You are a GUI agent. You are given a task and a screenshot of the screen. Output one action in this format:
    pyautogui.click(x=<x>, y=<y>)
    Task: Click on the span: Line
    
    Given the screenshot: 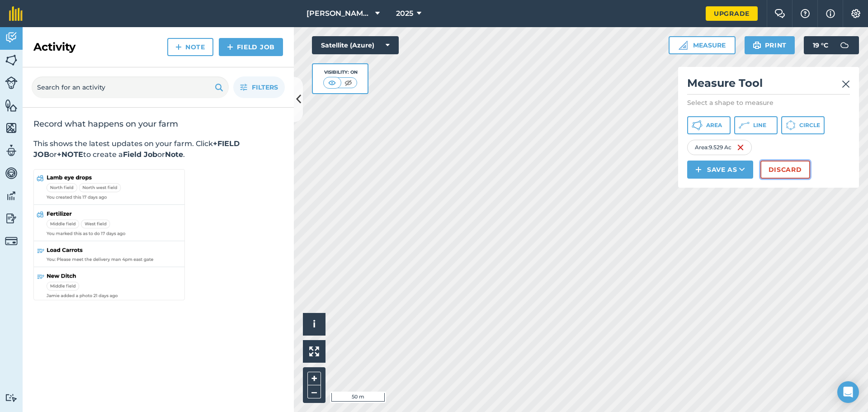 What is the action you would take?
    pyautogui.click(x=759, y=125)
    